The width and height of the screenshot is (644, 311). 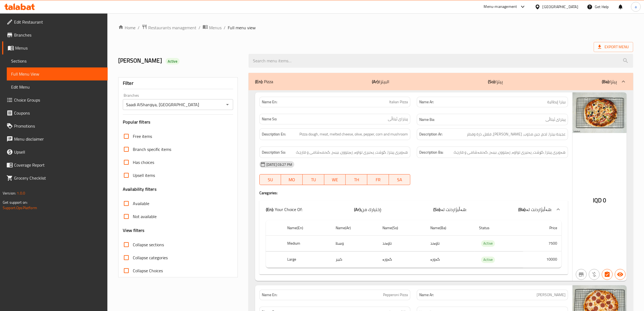 What do you see at coordinates (264, 81) in the screenshot?
I see `p: Pizza` at bounding box center [264, 81].